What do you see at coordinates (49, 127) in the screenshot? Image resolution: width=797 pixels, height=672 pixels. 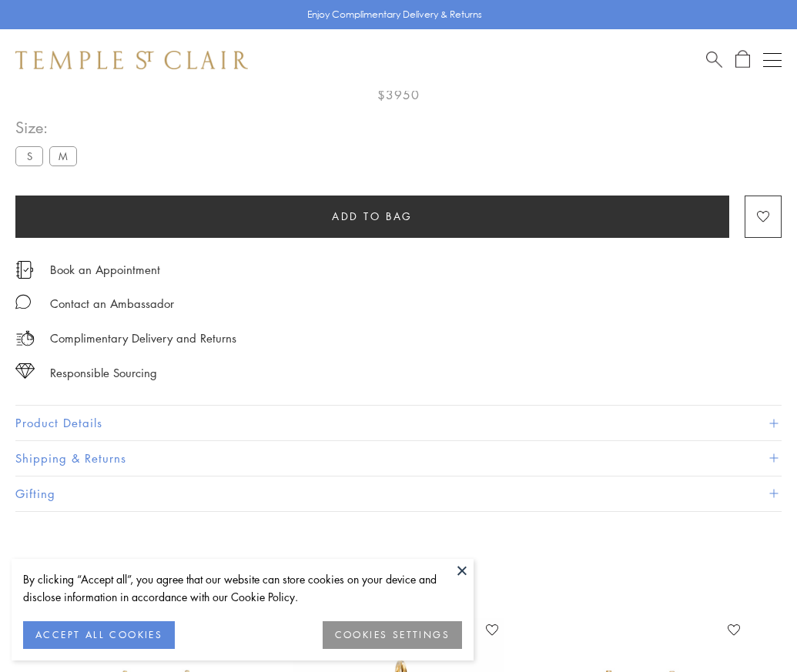 I see `span: Size:` at bounding box center [49, 127].